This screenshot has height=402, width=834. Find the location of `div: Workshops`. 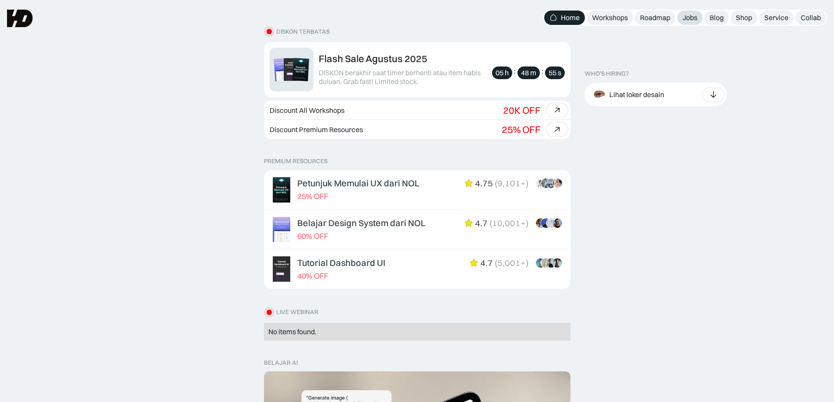

div: Workshops is located at coordinates (610, 18).